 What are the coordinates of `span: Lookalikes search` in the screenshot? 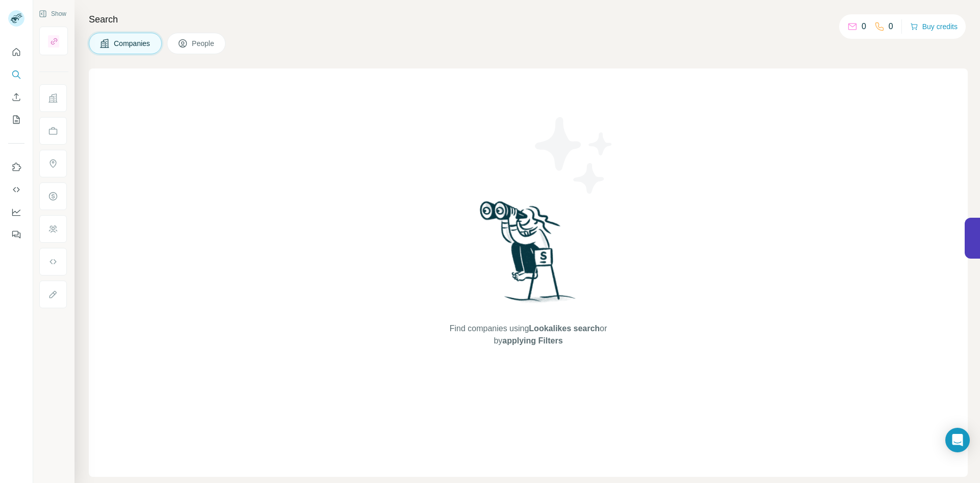 It's located at (564, 328).